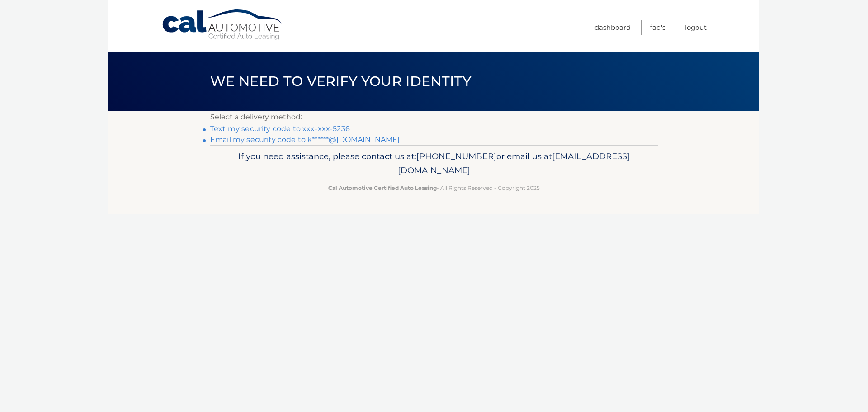 The height and width of the screenshot is (412, 868). Describe the element at coordinates (280, 129) in the screenshot. I see `a: Text my security code to xxx-xxx-5236` at that location.